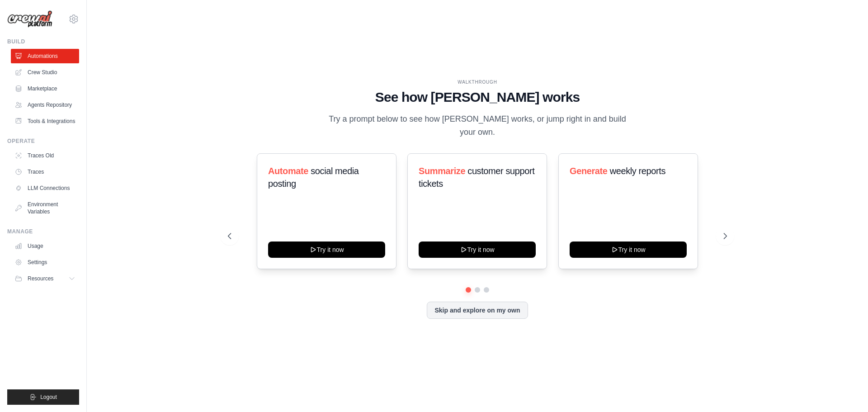 The image size is (868, 412). Describe the element at coordinates (45, 246) in the screenshot. I see `a: Usage` at that location.